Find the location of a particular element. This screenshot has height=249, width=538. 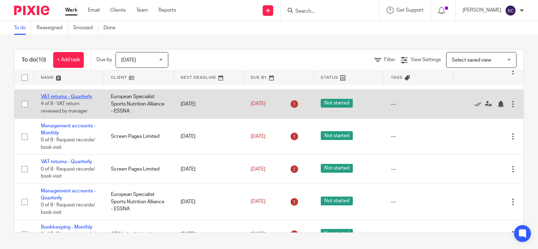

a: + Add task is located at coordinates (68, 60).